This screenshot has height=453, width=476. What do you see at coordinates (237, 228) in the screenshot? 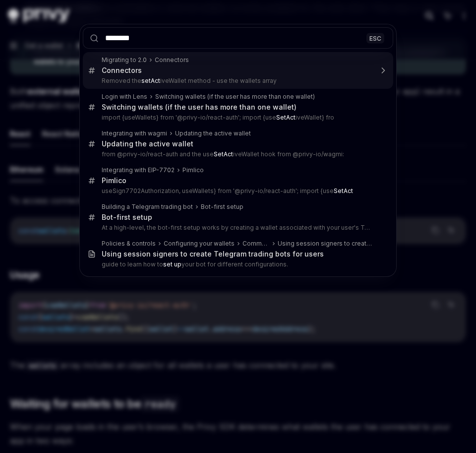
I see `p: At a high-level, the bot-first setup works by creating a wallet associated with your user's Telegram` at bounding box center [237, 228].